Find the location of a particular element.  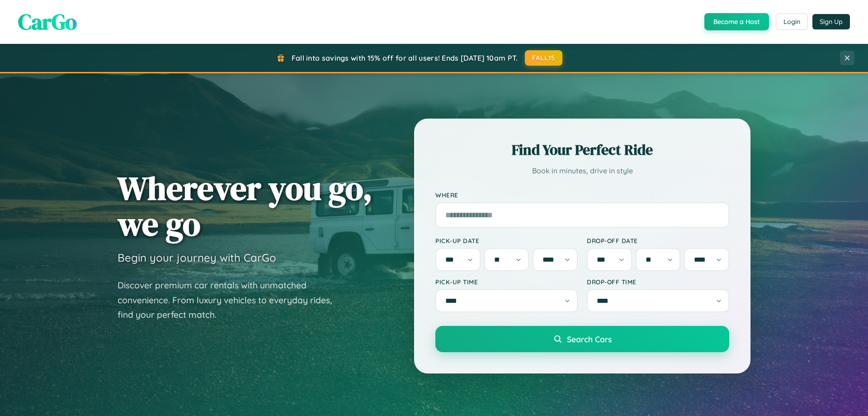

label: Drop-off Date is located at coordinates (657, 241).